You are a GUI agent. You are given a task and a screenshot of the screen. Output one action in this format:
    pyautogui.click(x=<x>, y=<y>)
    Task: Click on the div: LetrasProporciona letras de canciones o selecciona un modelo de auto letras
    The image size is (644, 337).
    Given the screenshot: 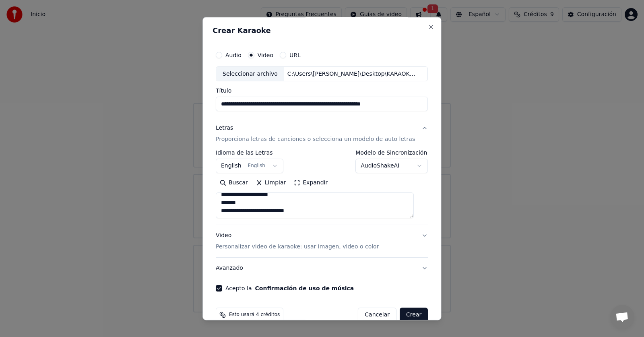 What is the action you would take?
    pyautogui.click(x=322, y=187)
    